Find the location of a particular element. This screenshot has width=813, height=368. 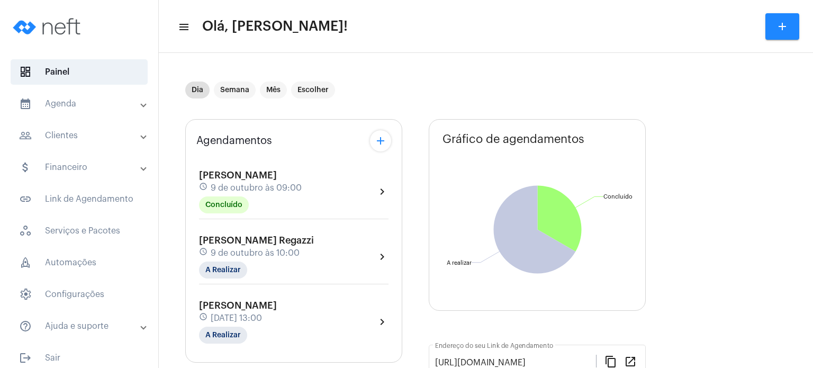

span: Serviços e Pacotes is located at coordinates (79, 231).